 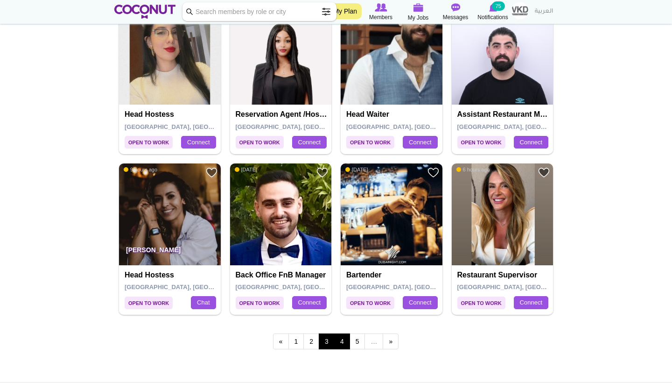 I want to click on a: Messages Messages, so click(x=456, y=12).